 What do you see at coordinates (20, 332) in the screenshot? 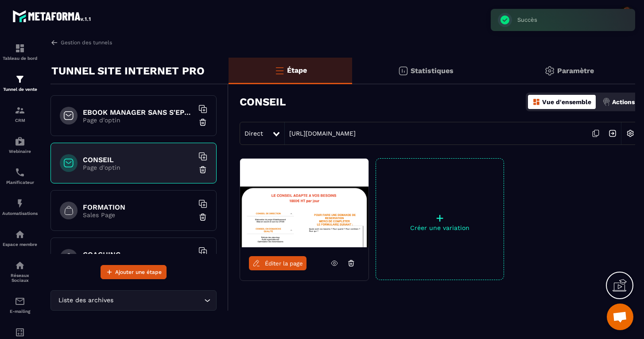
I see `img: accountant` at bounding box center [20, 332].